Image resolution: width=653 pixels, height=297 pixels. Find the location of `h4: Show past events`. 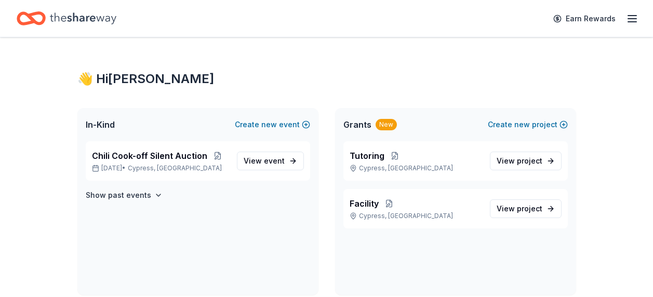

h4: Show past events is located at coordinates (118, 195).